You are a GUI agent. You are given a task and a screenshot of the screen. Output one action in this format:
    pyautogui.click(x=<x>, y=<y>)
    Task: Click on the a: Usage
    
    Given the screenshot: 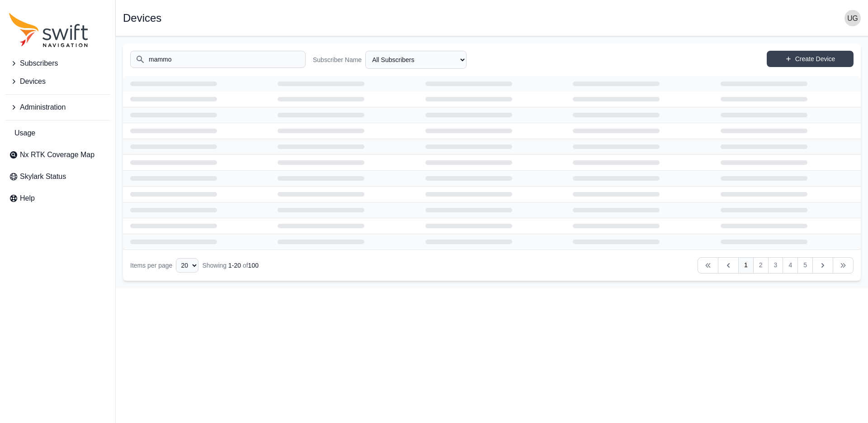 What is the action you would take?
    pyautogui.click(x=57, y=133)
    